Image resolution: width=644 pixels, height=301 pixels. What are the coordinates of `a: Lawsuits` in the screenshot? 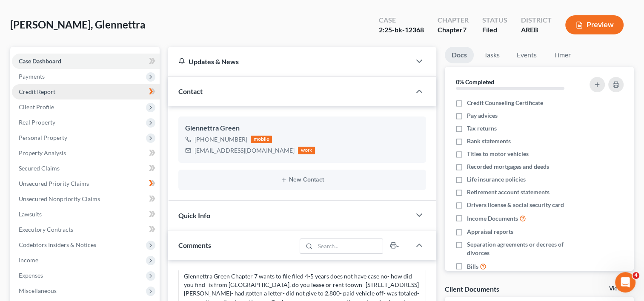 It's located at (86, 214).